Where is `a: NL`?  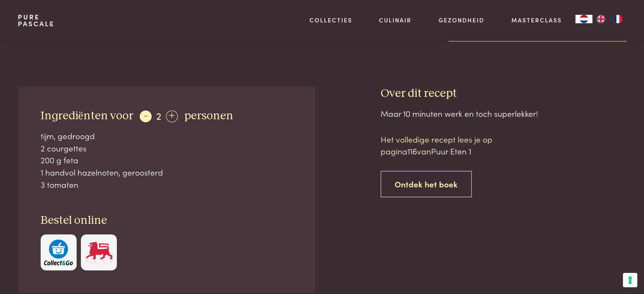 a: NL is located at coordinates (584, 19).